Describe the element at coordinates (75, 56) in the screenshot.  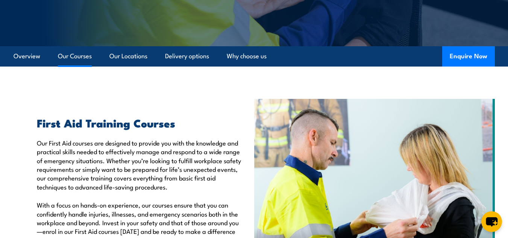
I see `a: Our Courses` at that location.